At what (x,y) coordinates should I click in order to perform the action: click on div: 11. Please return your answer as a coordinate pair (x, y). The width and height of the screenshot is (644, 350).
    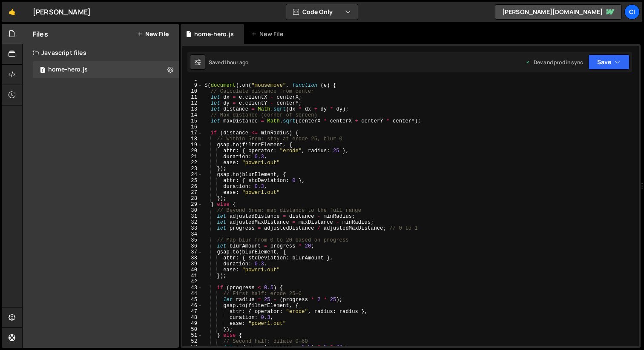
    Looking at the image, I should click on (193, 97).